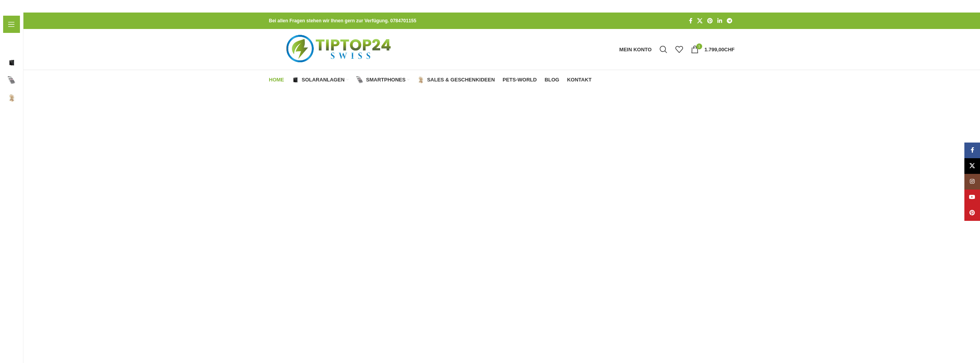  I want to click on a: Pets-World, so click(520, 80).